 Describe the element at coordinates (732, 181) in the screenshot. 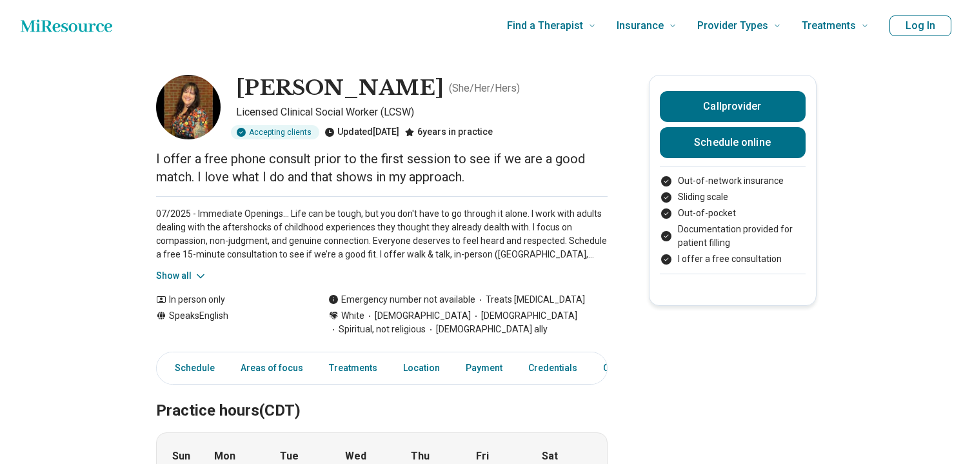

I see `li: Out-of-network insurance` at that location.